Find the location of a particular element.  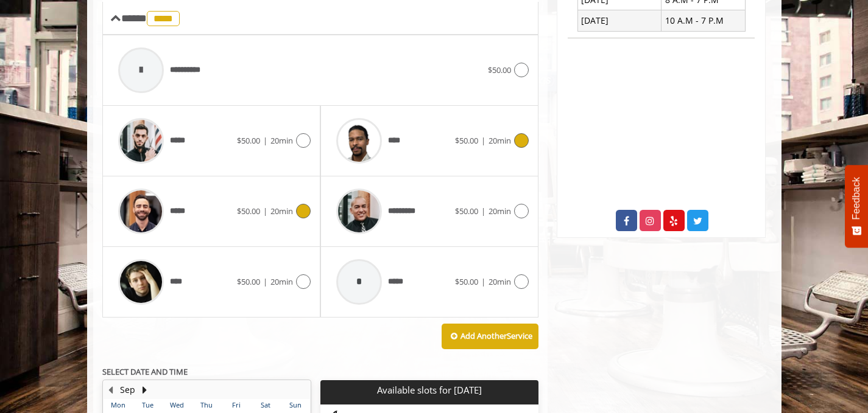

b: SELECT DATE AND TIME is located at coordinates (145, 372).